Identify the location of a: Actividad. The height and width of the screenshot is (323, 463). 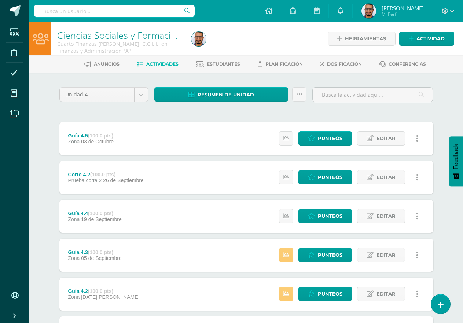
(426, 38).